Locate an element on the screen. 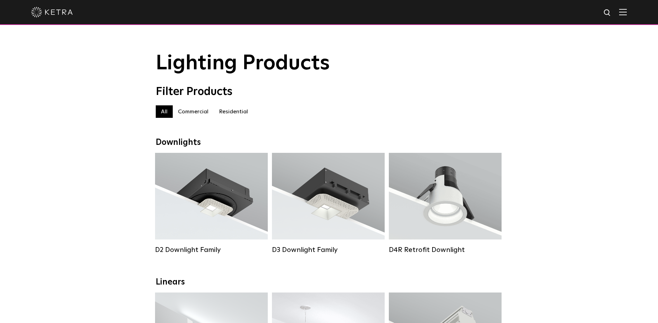 The width and height of the screenshot is (658, 323). a: D4R Retrofit Downlight Lumen Output:800Colors:White / BlackBeam Angles:15° / 25° / 40° / 60°Watta... is located at coordinates (445, 204).